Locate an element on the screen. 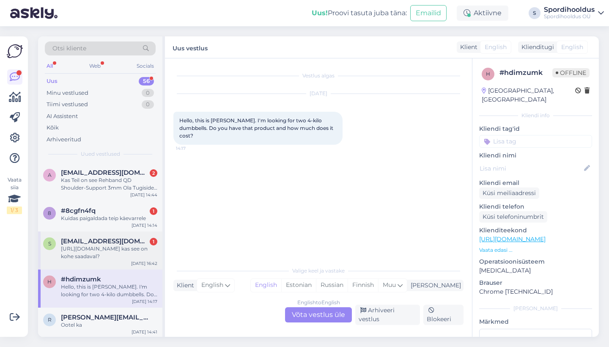 This screenshot has width=609, height=347. div: AI Assistent is located at coordinates (62, 116).